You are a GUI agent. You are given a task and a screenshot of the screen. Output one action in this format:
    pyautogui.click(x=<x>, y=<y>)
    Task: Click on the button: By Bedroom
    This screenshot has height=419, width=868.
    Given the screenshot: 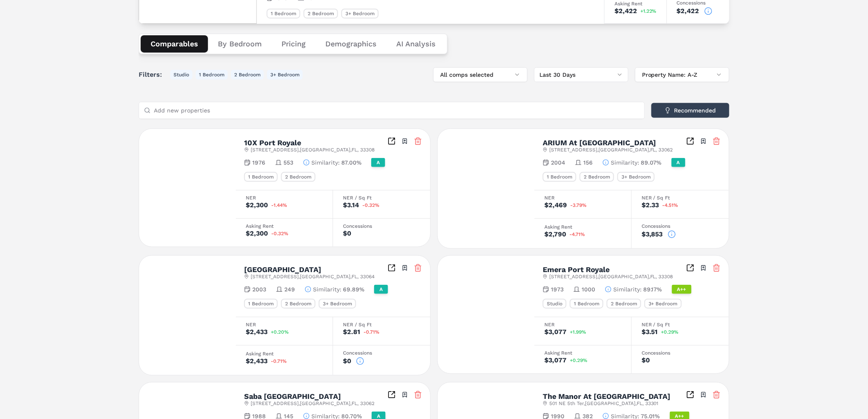 What is the action you would take?
    pyautogui.click(x=240, y=44)
    